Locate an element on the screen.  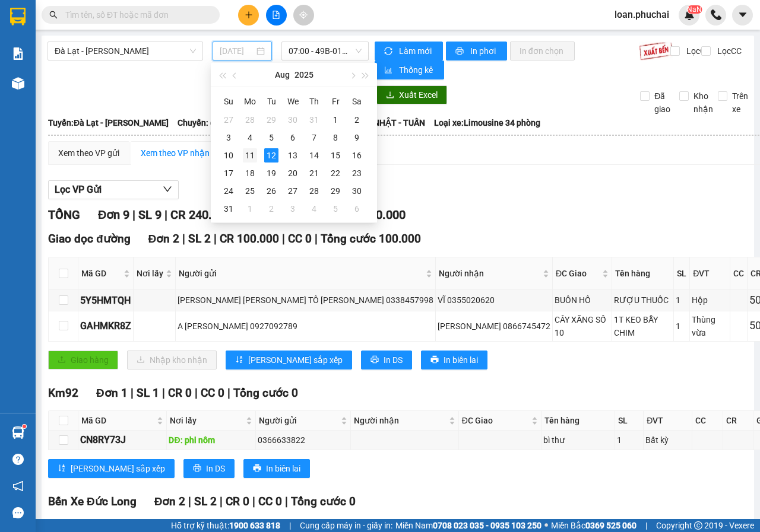
th: Tu is located at coordinates (271, 102).